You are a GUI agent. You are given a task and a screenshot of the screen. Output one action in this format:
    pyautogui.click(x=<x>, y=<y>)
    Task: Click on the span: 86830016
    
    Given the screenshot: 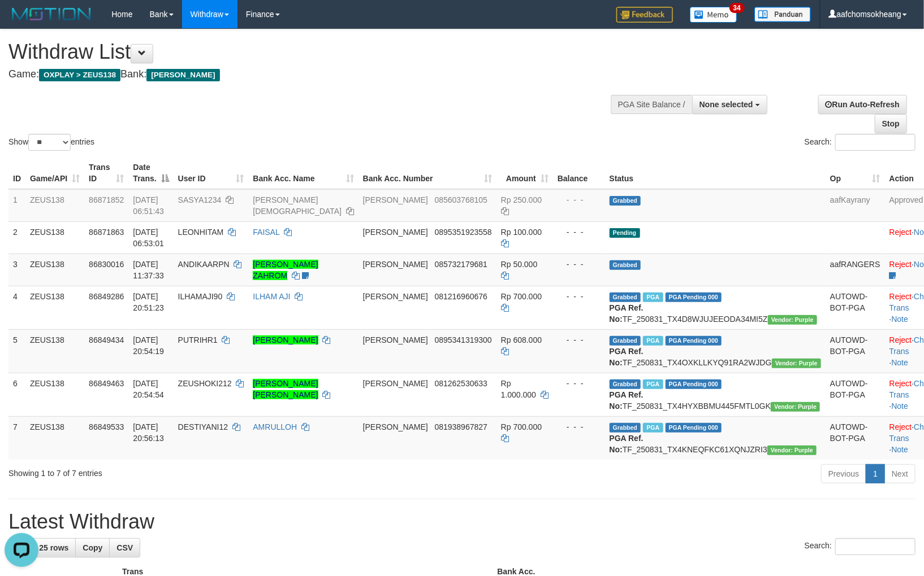 What is the action you would take?
    pyautogui.click(x=106, y=264)
    